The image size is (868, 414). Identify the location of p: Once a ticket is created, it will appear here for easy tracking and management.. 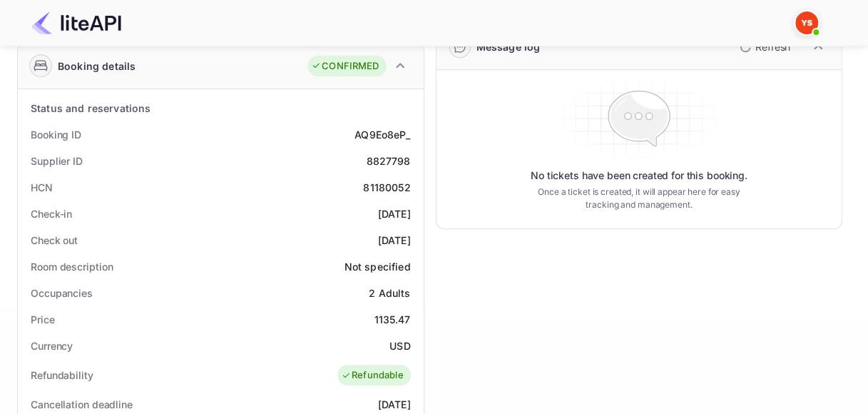
(639, 198).